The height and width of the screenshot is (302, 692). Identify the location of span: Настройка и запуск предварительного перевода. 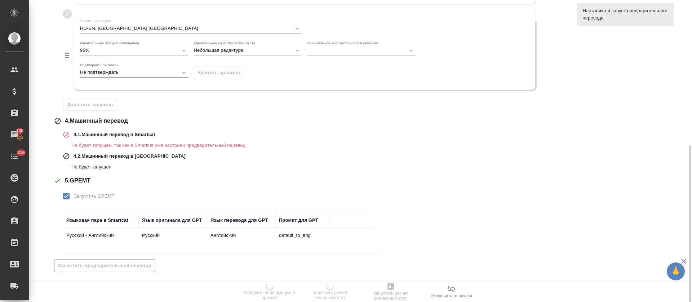
(626, 14).